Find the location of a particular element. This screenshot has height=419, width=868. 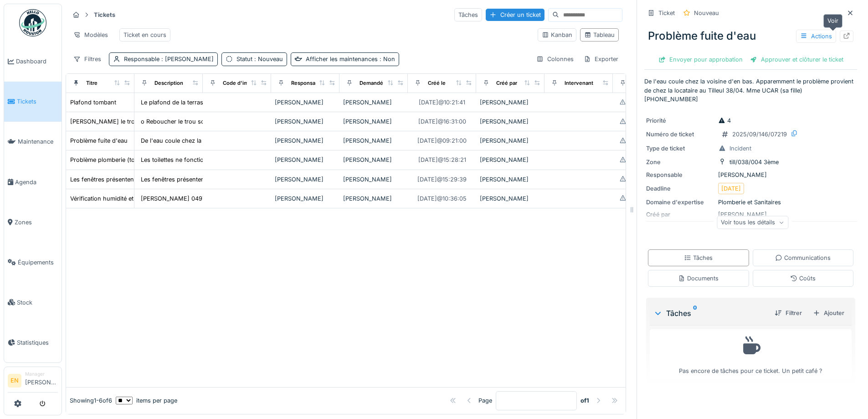

div: Modèles is located at coordinates (91, 34).